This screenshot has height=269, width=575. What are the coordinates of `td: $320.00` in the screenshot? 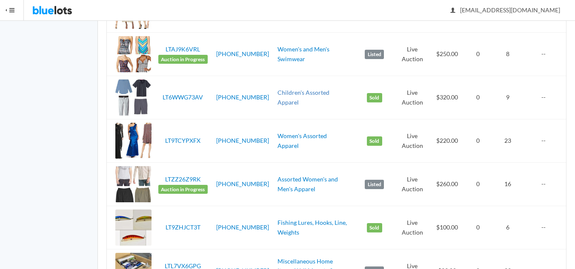 It's located at (447, 98).